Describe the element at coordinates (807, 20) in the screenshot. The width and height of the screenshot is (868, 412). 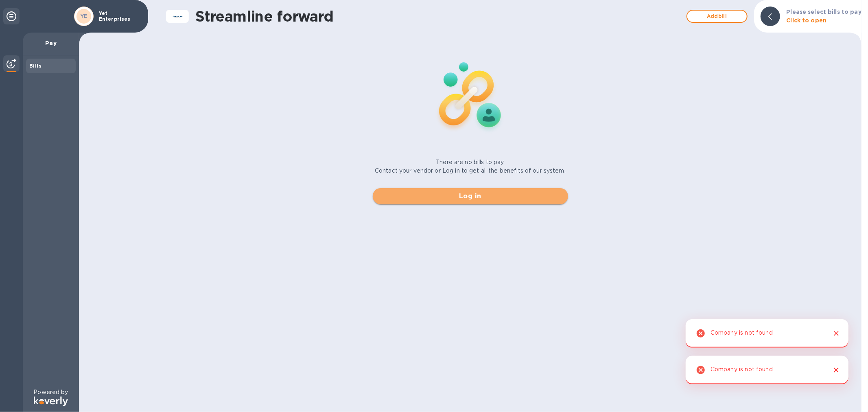
I see `b: Click to open` at that location.